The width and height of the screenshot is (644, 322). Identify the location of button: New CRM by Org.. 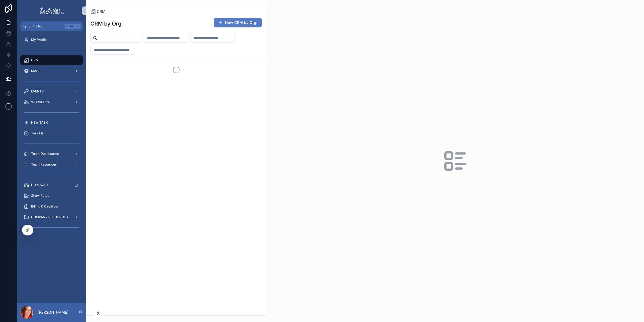
(238, 23).